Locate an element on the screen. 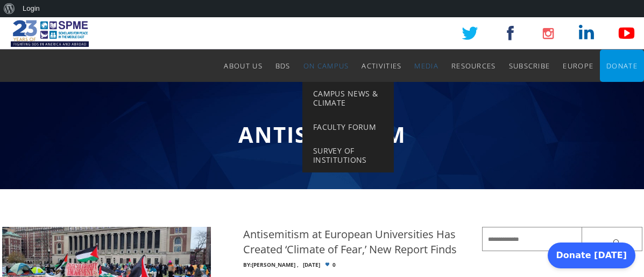 The width and height of the screenshot is (644, 277). span: Campus News & Climate is located at coordinates (345, 98).